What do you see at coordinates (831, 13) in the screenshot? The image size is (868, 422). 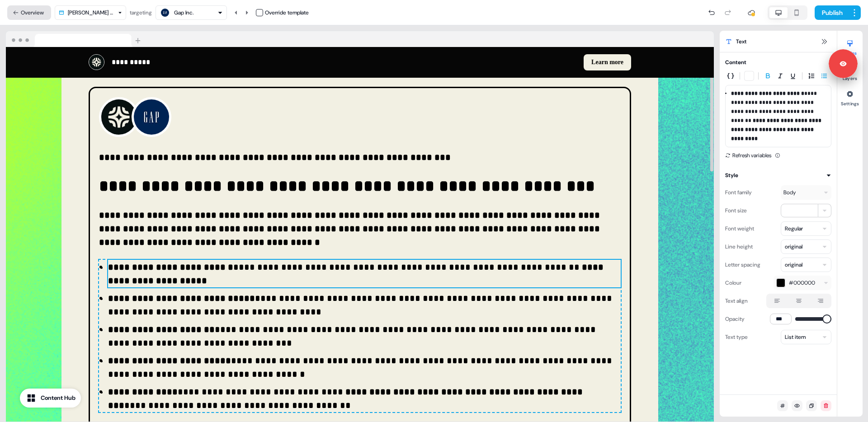 I see `button: Publish` at bounding box center [831, 13].